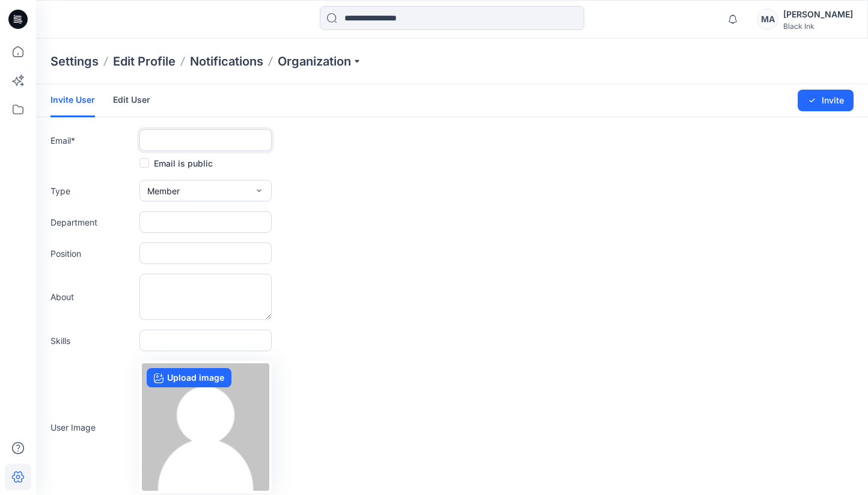 This screenshot has width=868, height=495. What do you see at coordinates (92, 140) in the screenshot?
I see `label: Email` at bounding box center [92, 140].